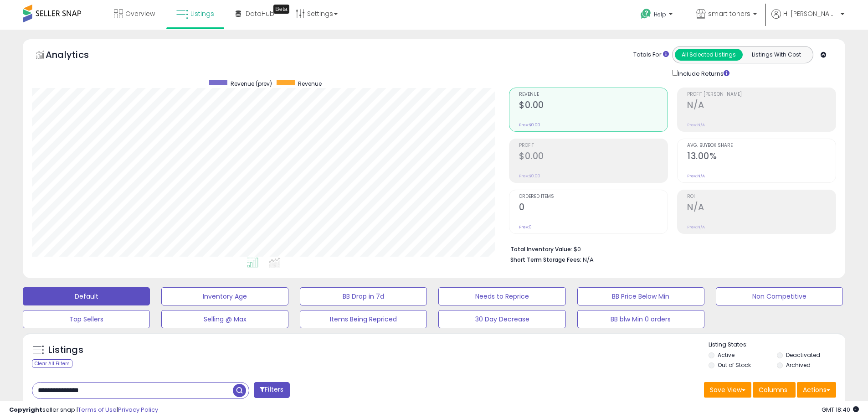  I want to click on button: Actions, so click(816, 390).